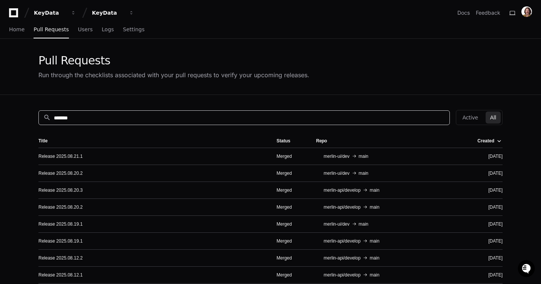 The image size is (541, 284). I want to click on div: Run through the checklists associated with your pull requests to verify your upcoming releases., so click(174, 75).